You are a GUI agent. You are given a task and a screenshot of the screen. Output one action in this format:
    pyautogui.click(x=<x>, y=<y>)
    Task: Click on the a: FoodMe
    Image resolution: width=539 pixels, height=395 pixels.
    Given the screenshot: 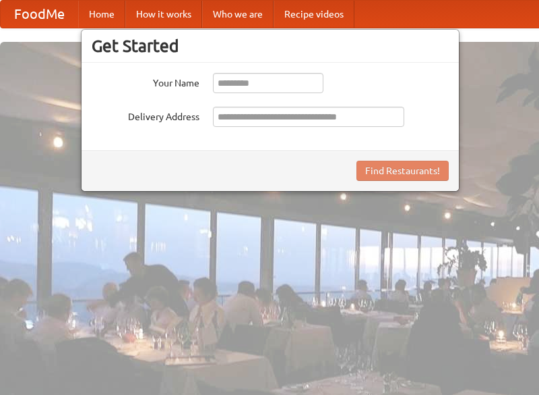 What is the action you would take?
    pyautogui.click(x=39, y=14)
    